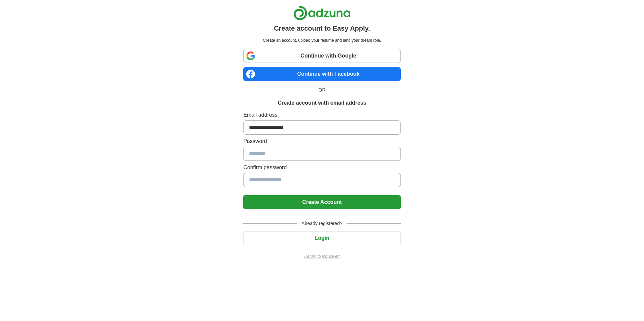 The width and height of the screenshot is (644, 321). I want to click on p: Create an account, upload your resume and land your dream role., so click(321, 40).